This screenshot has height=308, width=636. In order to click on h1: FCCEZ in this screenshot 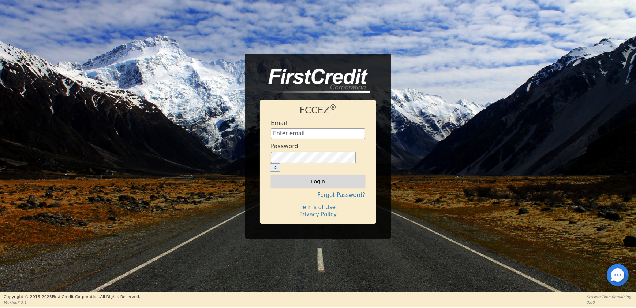, I will do `click(318, 110)`.